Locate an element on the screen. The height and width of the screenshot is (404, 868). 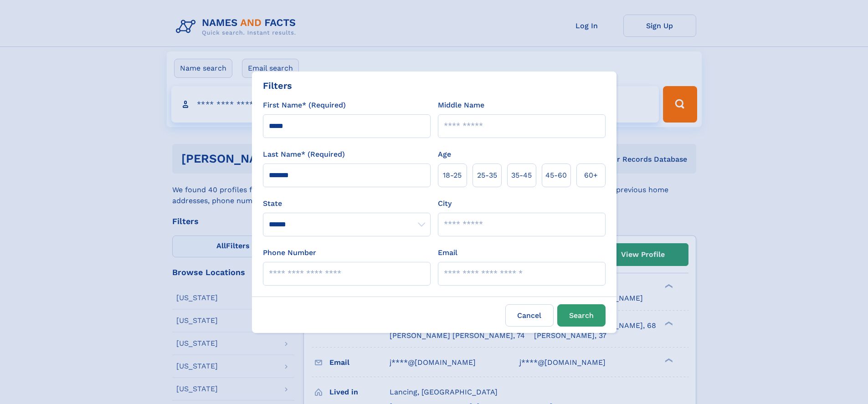
label: Phone Number is located at coordinates (290, 253).